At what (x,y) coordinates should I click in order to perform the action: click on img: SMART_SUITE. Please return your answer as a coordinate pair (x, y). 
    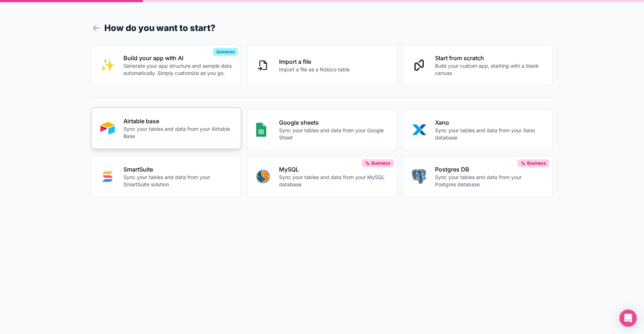
    Looking at the image, I should click on (108, 177).